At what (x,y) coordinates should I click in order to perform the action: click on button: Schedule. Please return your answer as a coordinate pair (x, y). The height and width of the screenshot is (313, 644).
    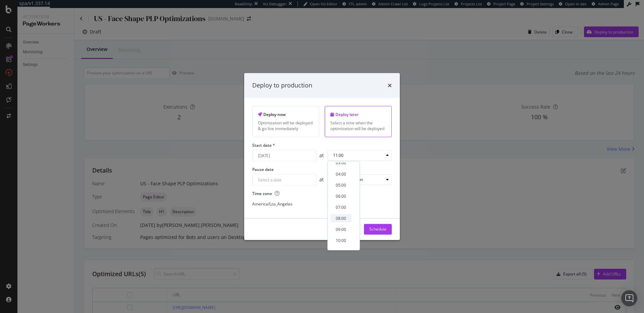
    Looking at the image, I should click on (378, 229).